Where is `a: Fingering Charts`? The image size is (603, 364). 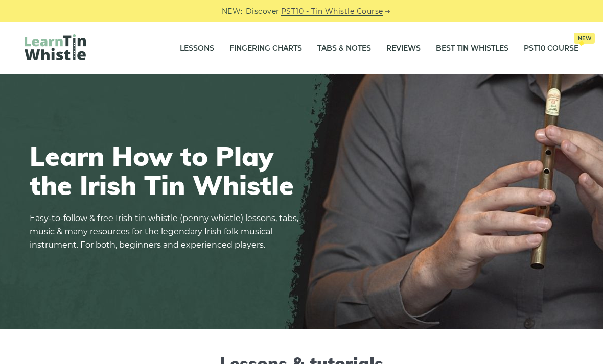 a: Fingering Charts is located at coordinates (266, 48).